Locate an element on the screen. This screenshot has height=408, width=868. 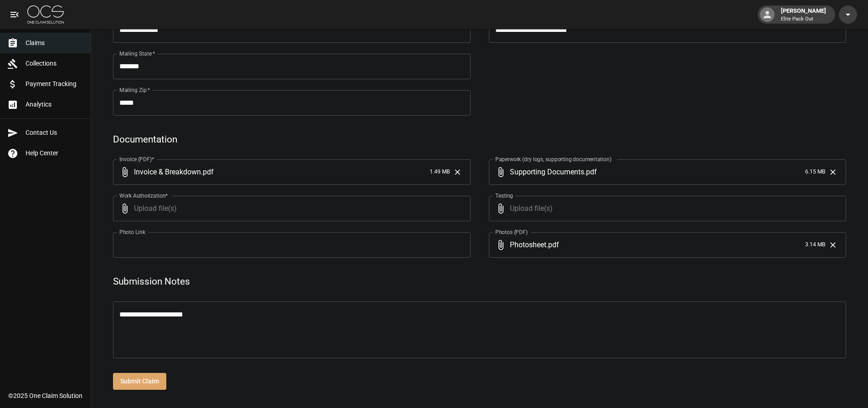
span: Payment Tracking is located at coordinates (54, 83).